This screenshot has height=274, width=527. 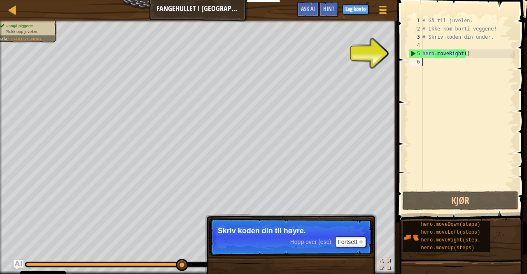 I want to click on button: Kjør, so click(x=460, y=201).